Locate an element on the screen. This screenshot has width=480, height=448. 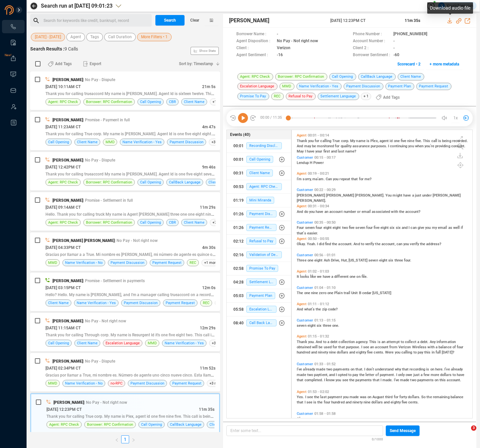
span: we is located at coordinates (320, 276).